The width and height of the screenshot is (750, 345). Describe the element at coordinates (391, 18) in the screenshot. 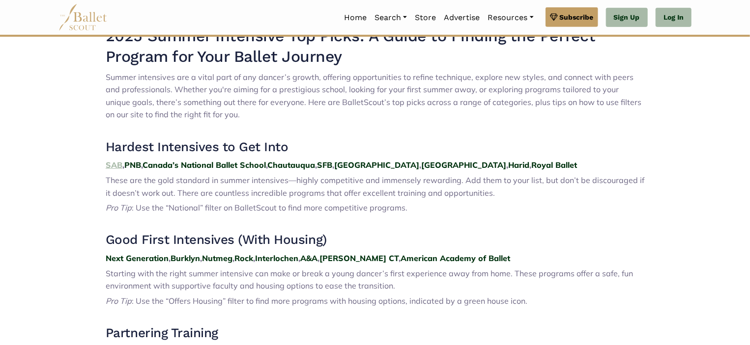

I see `a: Search` at that location.